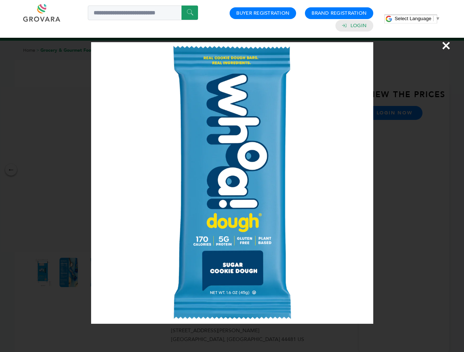 The width and height of the screenshot is (464, 352). Describe the element at coordinates (263, 13) in the screenshot. I see `a: Buyer Registration` at that location.